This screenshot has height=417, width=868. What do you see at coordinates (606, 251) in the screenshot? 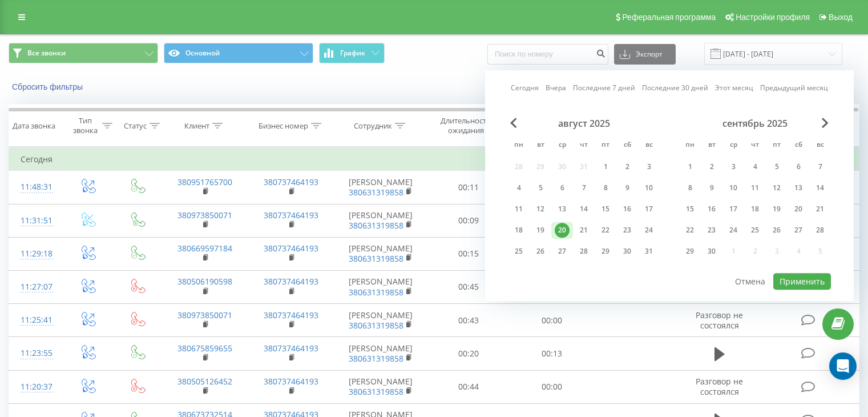
I see `div: 29` at bounding box center [606, 251].